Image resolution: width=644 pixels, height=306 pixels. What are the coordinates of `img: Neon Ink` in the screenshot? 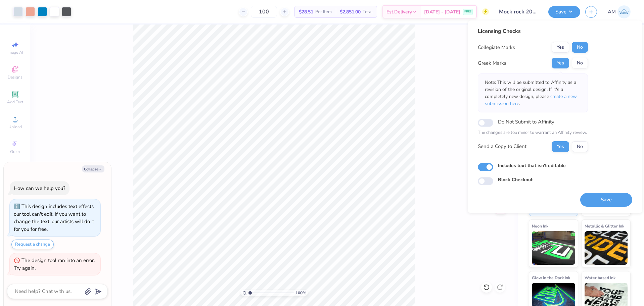 It's located at (553, 248).